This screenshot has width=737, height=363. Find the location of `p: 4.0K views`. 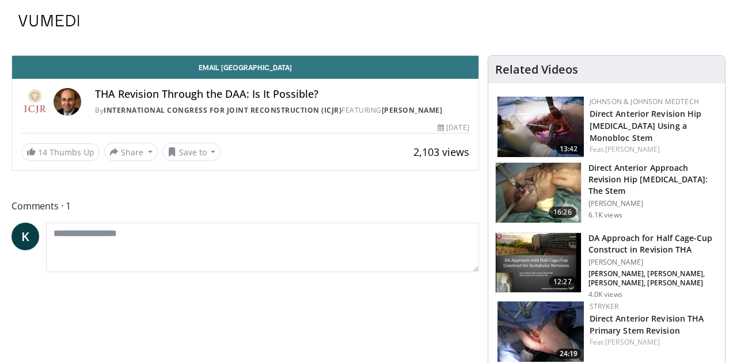

p: 4.0K views is located at coordinates (605, 295).